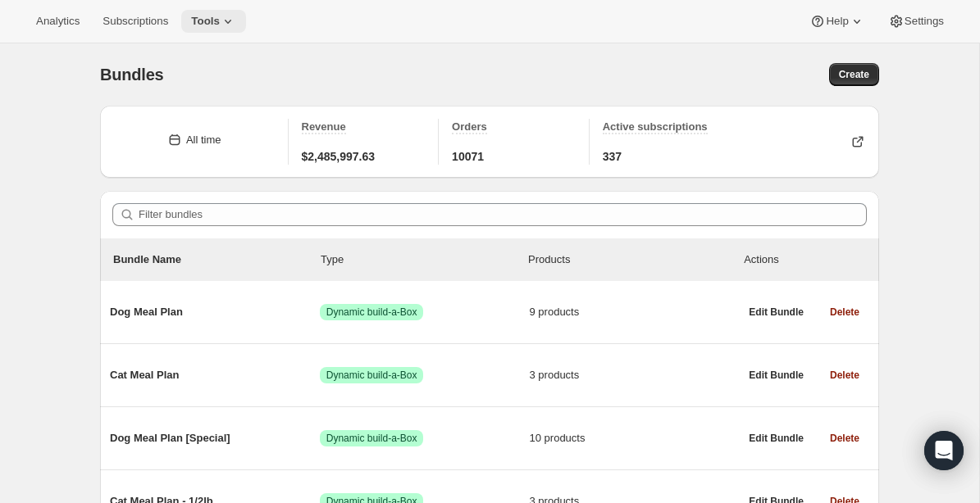  What do you see at coordinates (916, 21) in the screenshot?
I see `button: Settings` at bounding box center [916, 21].